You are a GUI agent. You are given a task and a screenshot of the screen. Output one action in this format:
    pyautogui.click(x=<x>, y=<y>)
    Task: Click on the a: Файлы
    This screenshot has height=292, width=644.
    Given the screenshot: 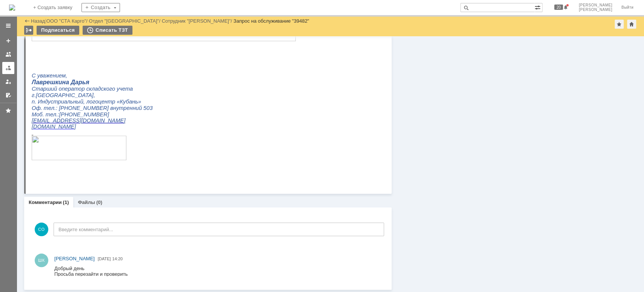 What is the action you would take?
    pyautogui.click(x=86, y=202)
    